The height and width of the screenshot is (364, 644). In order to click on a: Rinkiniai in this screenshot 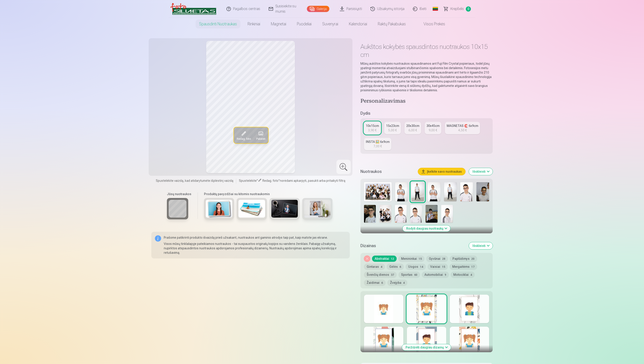, I will do `click(254, 24)`.